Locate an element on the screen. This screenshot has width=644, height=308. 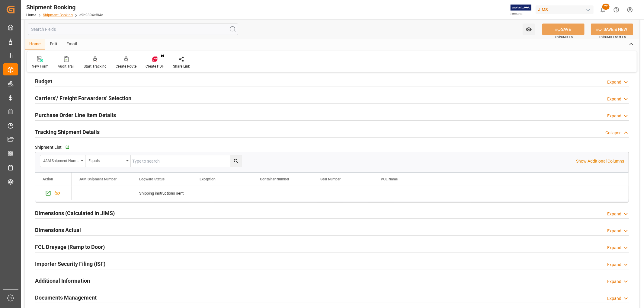
span: POL Name is located at coordinates (389, 179).